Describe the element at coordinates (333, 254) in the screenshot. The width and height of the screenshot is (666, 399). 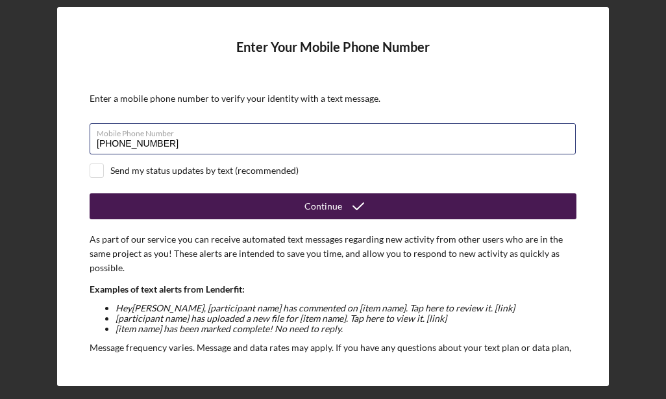
I see `p: As part of our service you can receive automated text messages regarding new activity from other ...` at that location.